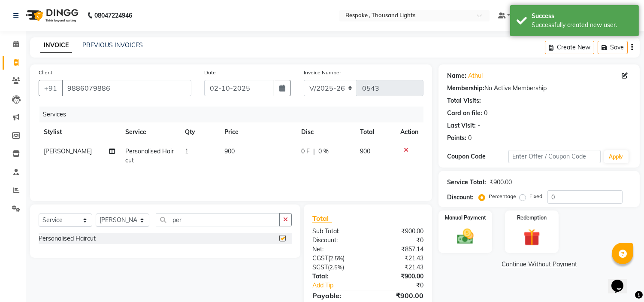 The image size is (644, 302). I want to click on label: Invoice Number, so click(322, 73).